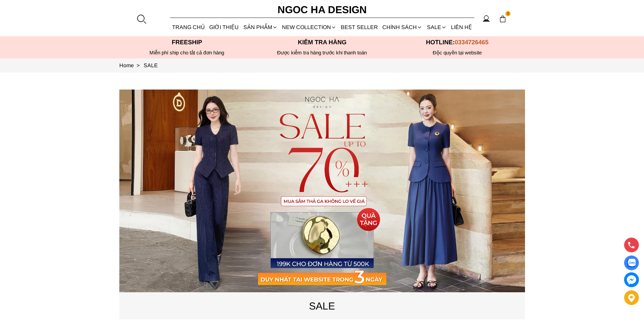 This screenshot has height=322, width=644. Describe the element at coordinates (437, 27) in the screenshot. I see `a: SALE` at that location.